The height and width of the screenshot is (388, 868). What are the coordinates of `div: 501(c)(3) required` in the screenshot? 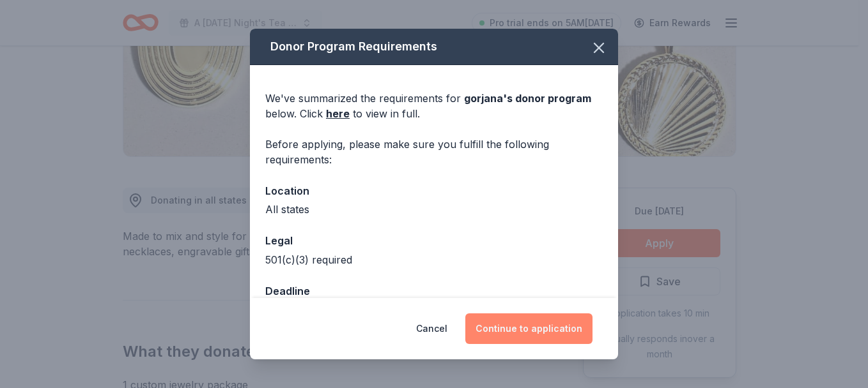 It's located at (434, 260).